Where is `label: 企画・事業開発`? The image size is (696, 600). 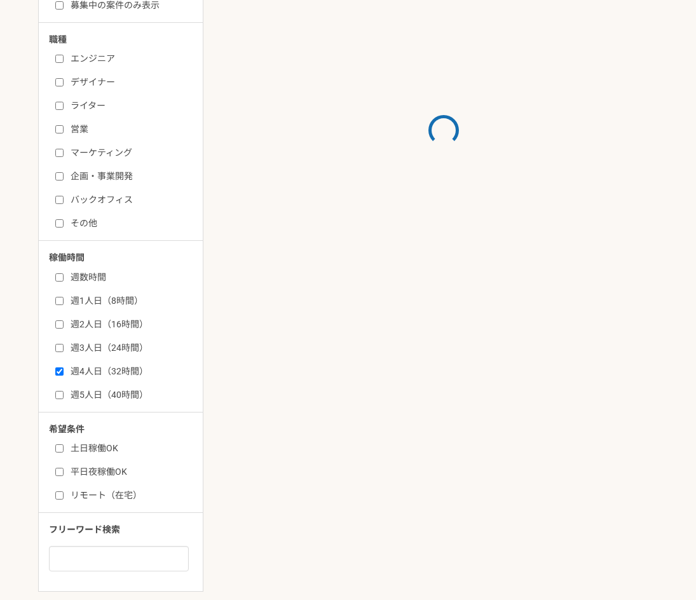 label: 企画・事業開発 is located at coordinates (128, 176).